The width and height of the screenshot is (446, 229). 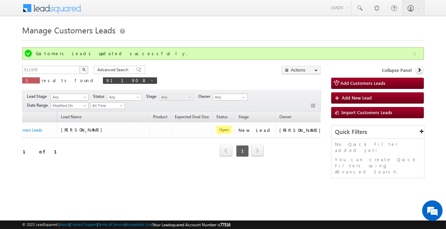 What do you see at coordinates (367, 112) in the screenshot?
I see `span: Import Customers Leads` at bounding box center [367, 112].